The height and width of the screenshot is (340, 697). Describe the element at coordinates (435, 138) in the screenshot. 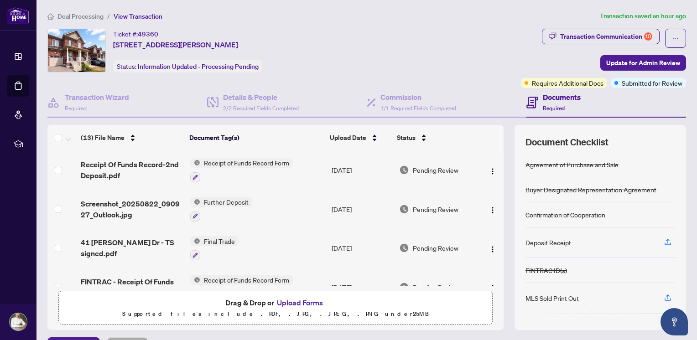

I see `th: Status` at that location.